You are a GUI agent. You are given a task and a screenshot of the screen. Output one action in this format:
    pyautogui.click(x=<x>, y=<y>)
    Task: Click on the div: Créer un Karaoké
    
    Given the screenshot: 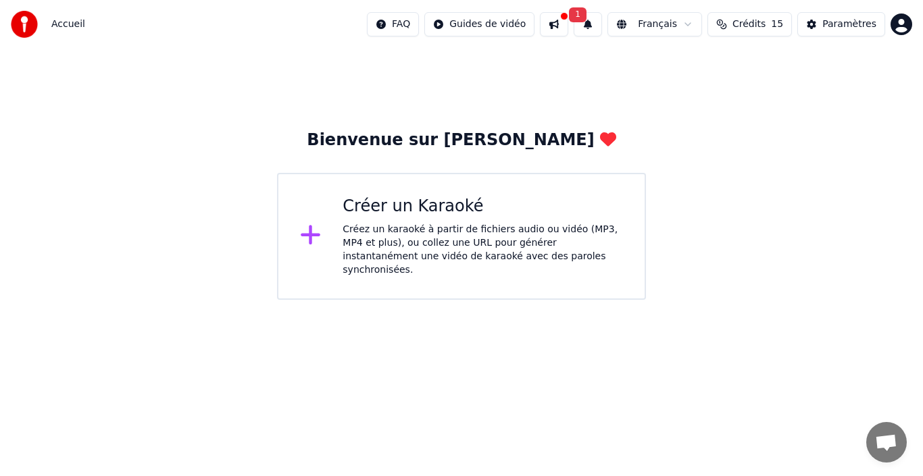 What is the action you would take?
    pyautogui.click(x=482, y=207)
    